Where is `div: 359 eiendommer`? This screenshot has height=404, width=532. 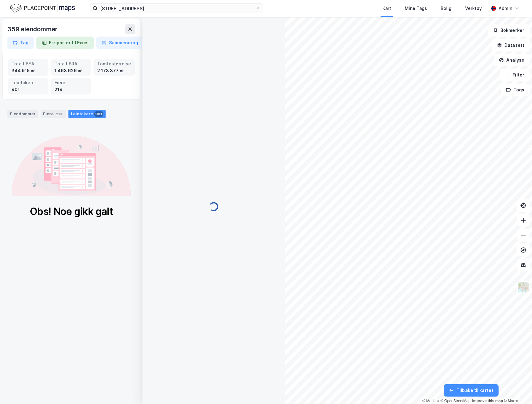 div: 359 eiendommer is located at coordinates (33, 29).